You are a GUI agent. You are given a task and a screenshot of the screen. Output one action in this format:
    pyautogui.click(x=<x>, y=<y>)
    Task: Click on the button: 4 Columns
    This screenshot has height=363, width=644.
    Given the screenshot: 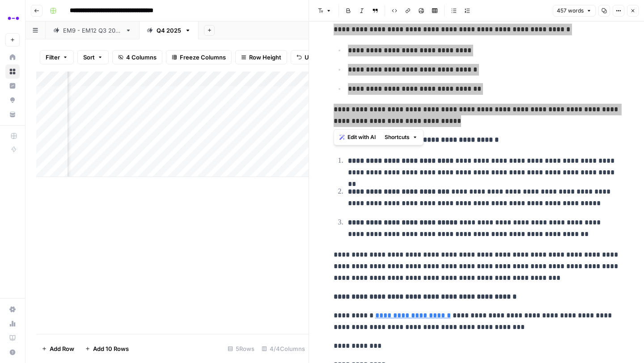 What is the action you would take?
    pyautogui.click(x=137, y=57)
    